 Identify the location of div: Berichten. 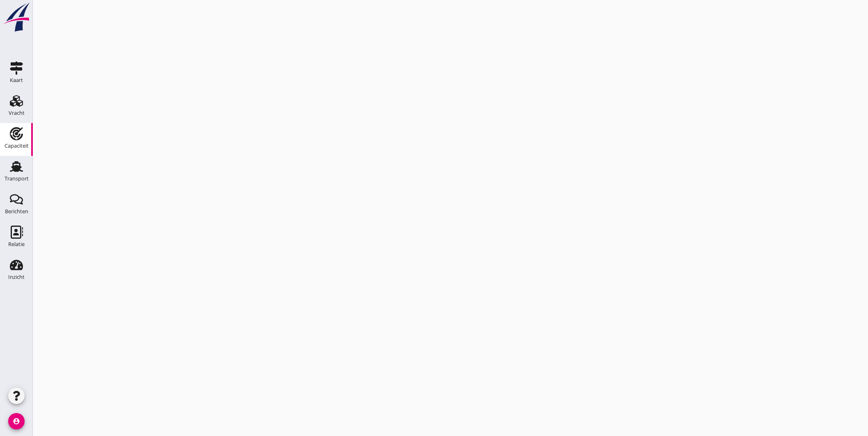
(17, 211).